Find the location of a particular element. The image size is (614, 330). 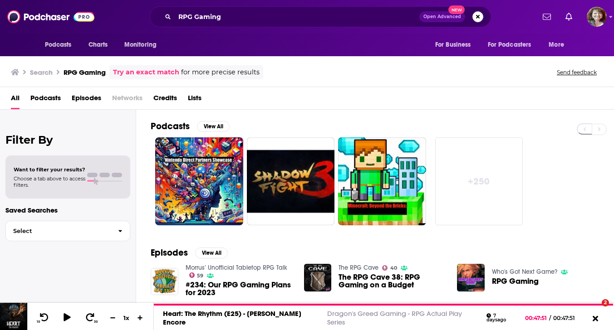

span: 30 is located at coordinates (96, 322).